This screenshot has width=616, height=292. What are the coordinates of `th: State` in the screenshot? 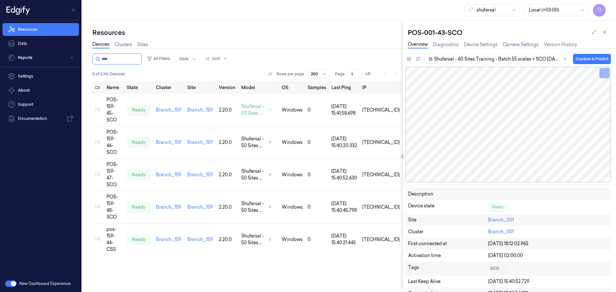 It's located at (139, 88).